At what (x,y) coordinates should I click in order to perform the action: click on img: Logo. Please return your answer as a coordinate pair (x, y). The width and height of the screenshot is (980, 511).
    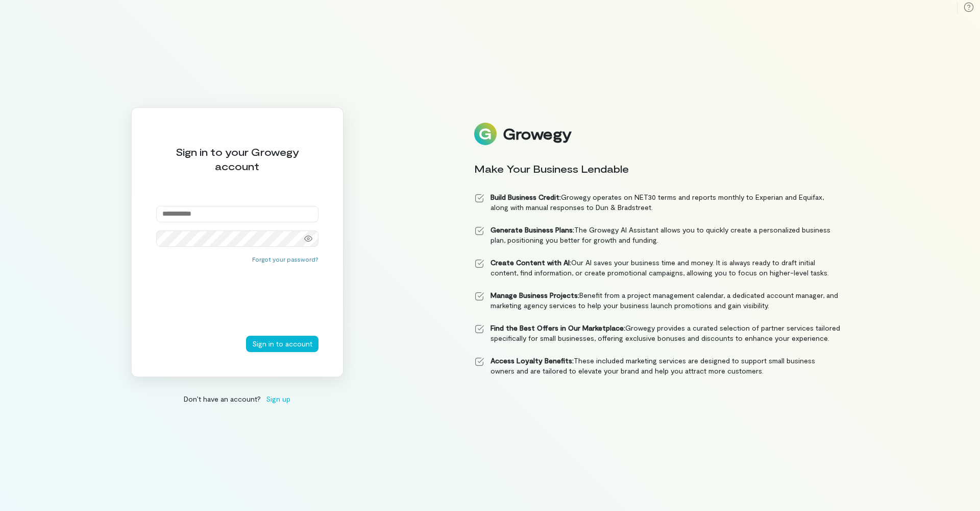
    Looking at the image, I should click on (485, 134).